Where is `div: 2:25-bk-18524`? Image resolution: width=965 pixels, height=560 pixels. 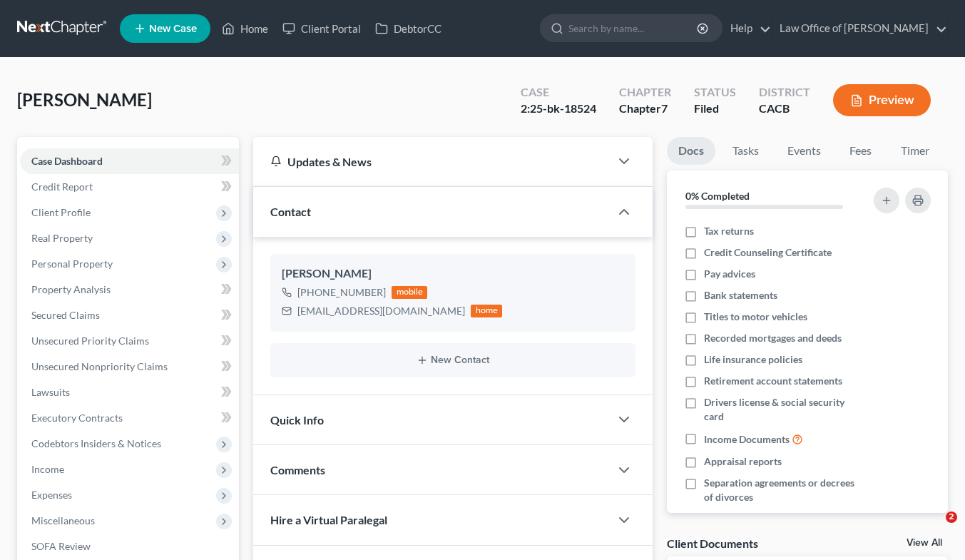 div: 2:25-bk-18524 is located at coordinates (558, 108).